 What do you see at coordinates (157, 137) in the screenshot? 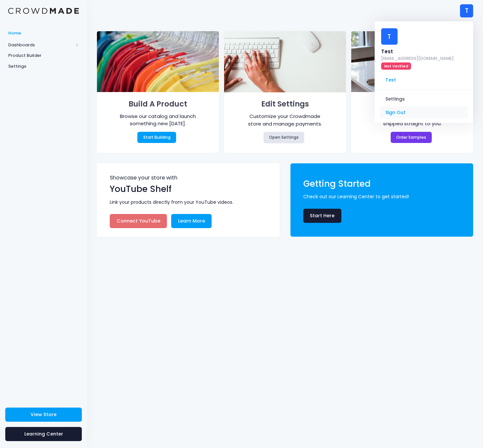
I see `a: Start Building` at bounding box center [157, 137].